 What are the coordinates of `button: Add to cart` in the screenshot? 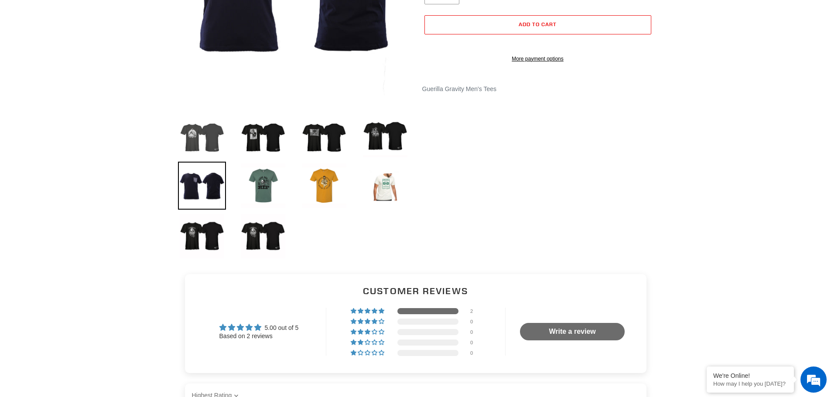 It's located at (538, 25).